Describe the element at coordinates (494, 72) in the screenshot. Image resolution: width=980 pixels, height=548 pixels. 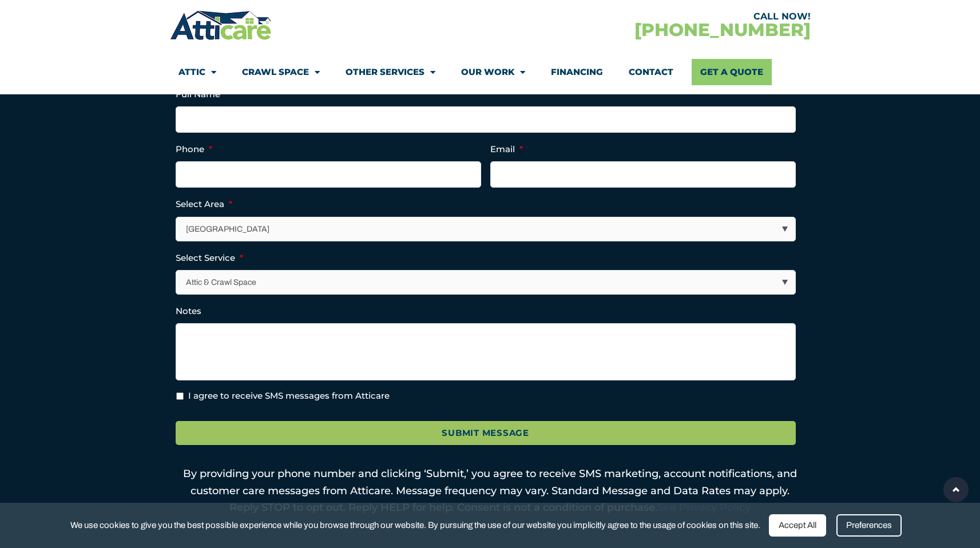
I see `a: Our Work` at that location.